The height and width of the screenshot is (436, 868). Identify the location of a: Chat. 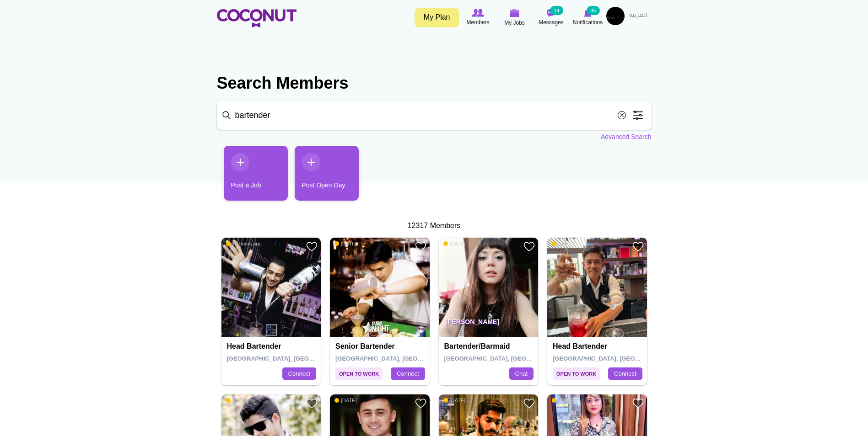
(521, 374).